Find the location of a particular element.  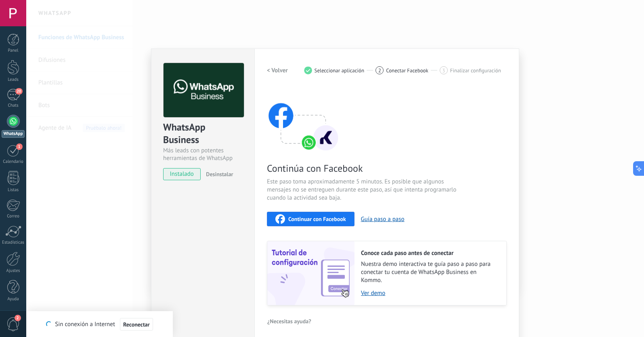

button: Continuar con Facebook is located at coordinates (311, 219).